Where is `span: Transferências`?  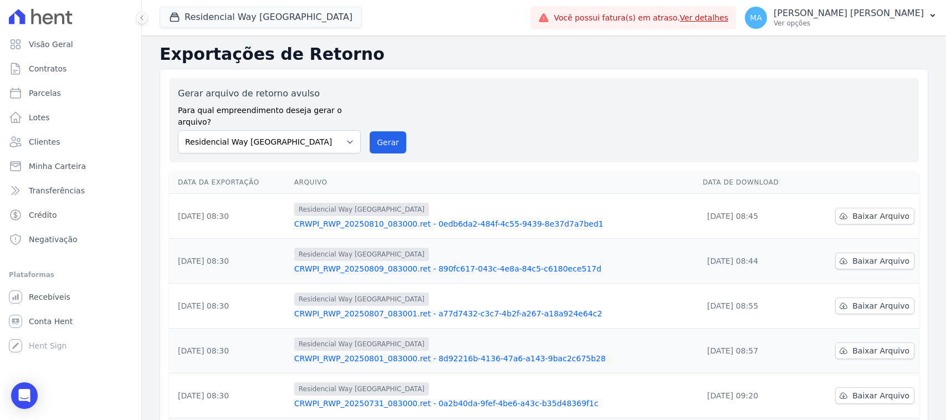
span: Transferências is located at coordinates (57, 191).